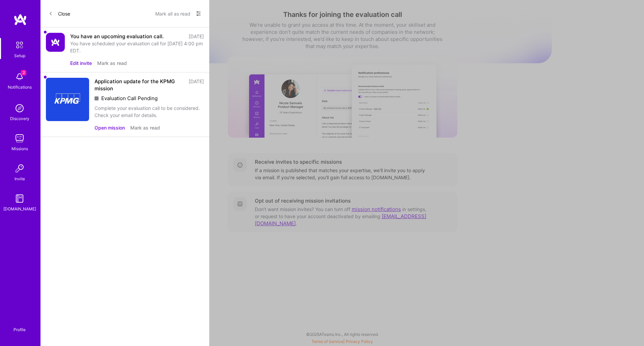 The image size is (644, 346). Describe the element at coordinates (149, 98) in the screenshot. I see `div: Evaluation Call Pending` at that location.